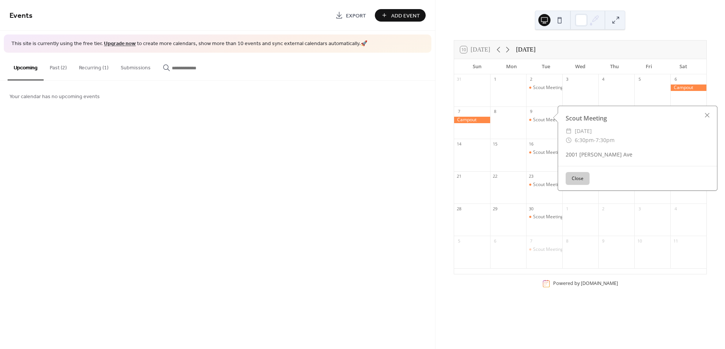  I want to click on span: 6:30pm, so click(584, 140).